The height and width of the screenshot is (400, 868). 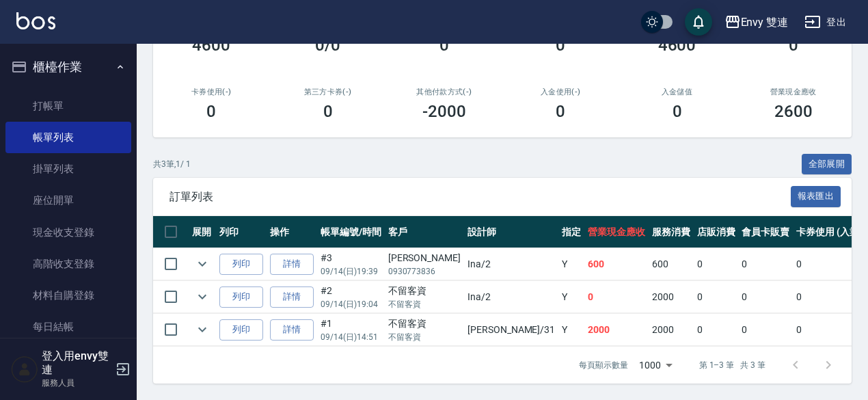 I want to click on td: #3, so click(x=351, y=264).